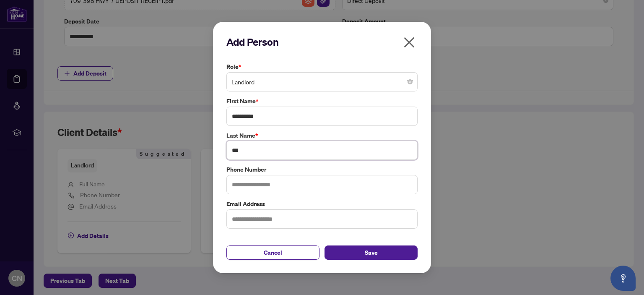  Describe the element at coordinates (410, 82) in the screenshot. I see `span: close-circle` at that location.